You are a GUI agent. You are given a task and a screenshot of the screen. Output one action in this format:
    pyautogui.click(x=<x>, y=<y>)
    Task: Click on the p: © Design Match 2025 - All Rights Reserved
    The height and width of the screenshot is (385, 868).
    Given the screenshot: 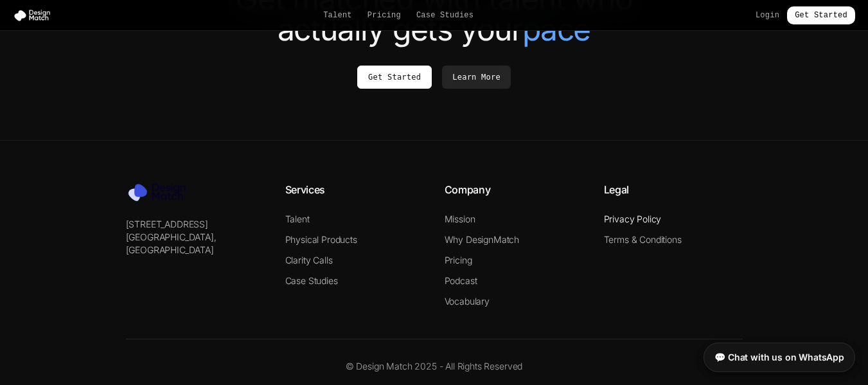 What is the action you would take?
    pyautogui.click(x=434, y=366)
    